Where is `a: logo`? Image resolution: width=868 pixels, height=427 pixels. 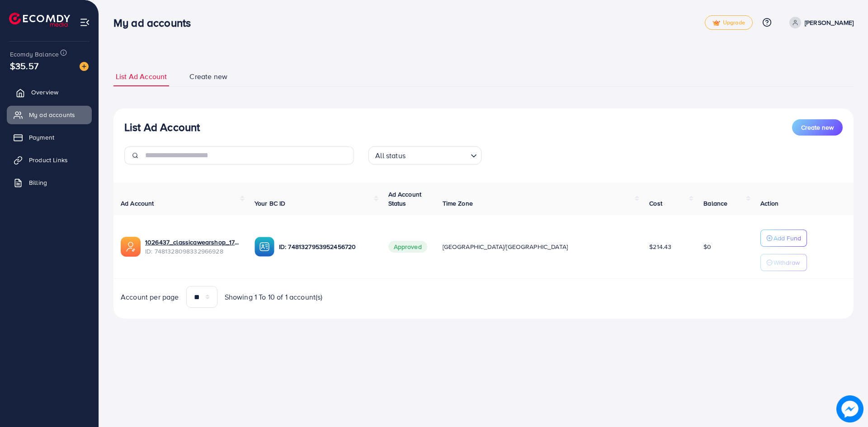
a: logo is located at coordinates (39, 19).